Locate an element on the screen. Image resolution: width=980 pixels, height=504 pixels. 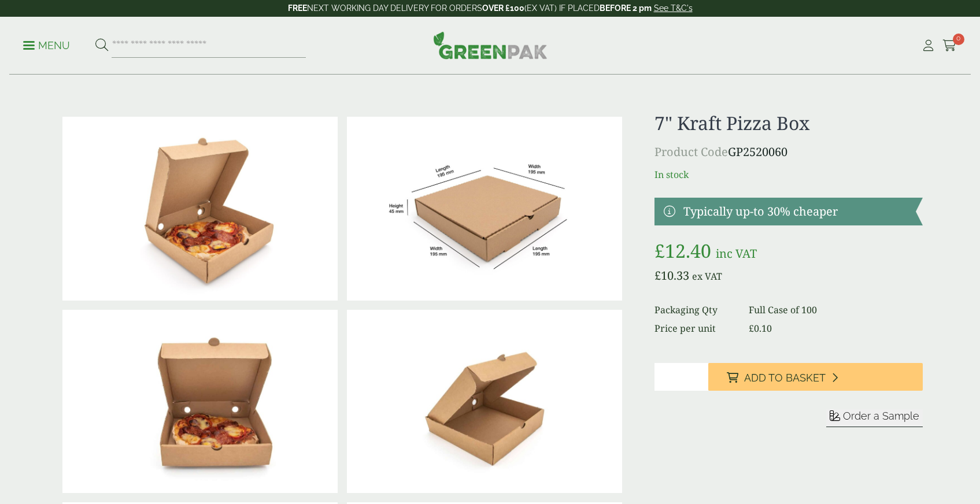
i: Cart is located at coordinates (949, 46).